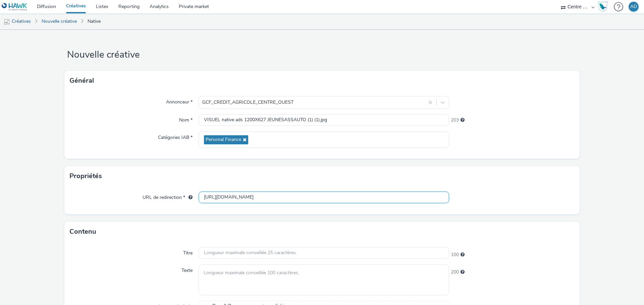 The image size is (644, 305). I want to click on a: Hawk Academy, so click(604, 7).